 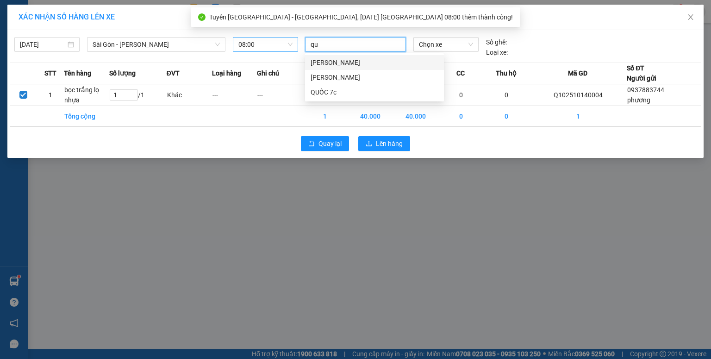 What do you see at coordinates (50, 73) in the screenshot?
I see `span: STT` at bounding box center [50, 73].